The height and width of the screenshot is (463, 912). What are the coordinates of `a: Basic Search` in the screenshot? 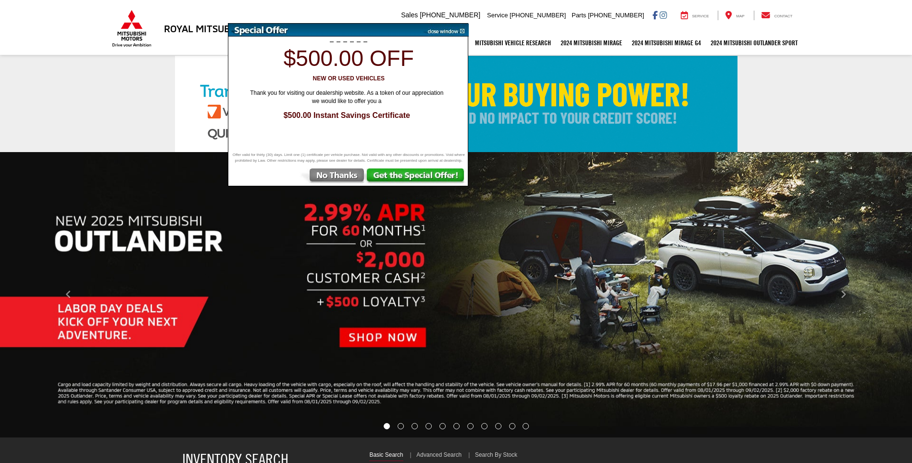 It's located at (386, 455).